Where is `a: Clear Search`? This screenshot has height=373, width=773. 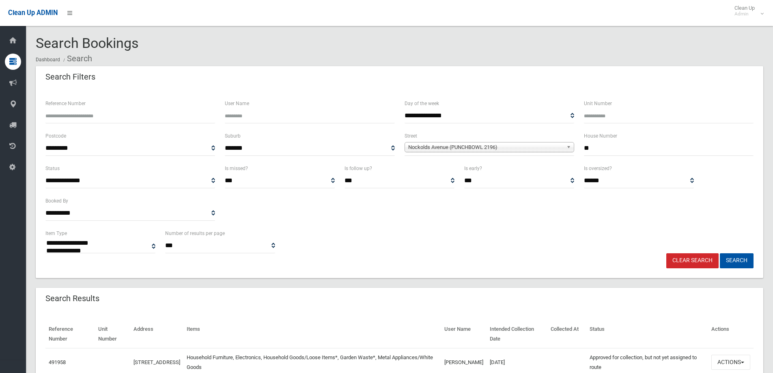
a: Clear Search is located at coordinates (692, 260).